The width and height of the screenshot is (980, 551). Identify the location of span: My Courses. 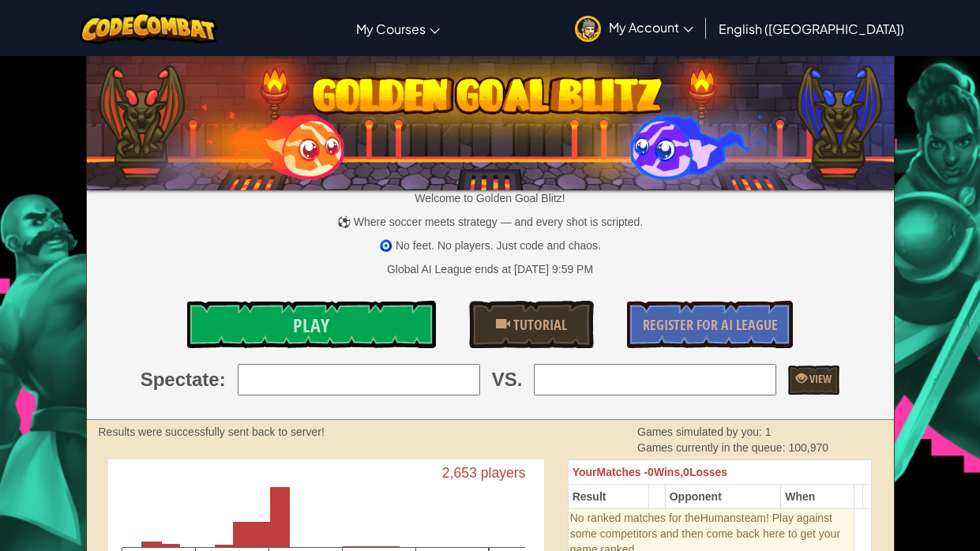
(391, 29).